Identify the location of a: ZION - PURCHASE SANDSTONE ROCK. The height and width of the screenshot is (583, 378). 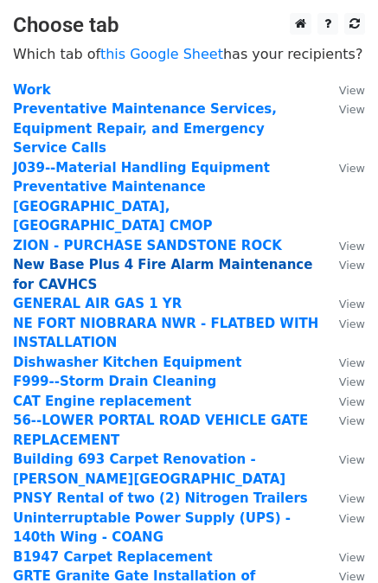
(147, 246).